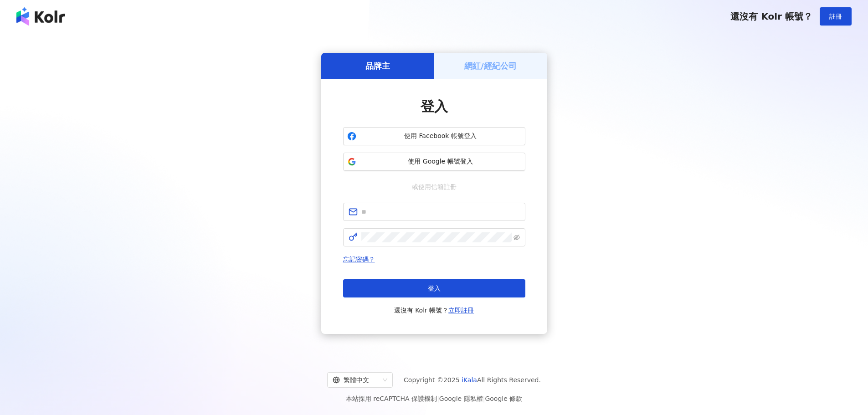  I want to click on a: iKala, so click(469, 380).